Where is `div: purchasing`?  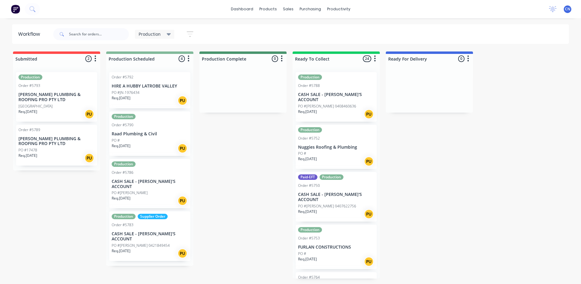
div: purchasing is located at coordinates (310, 9).